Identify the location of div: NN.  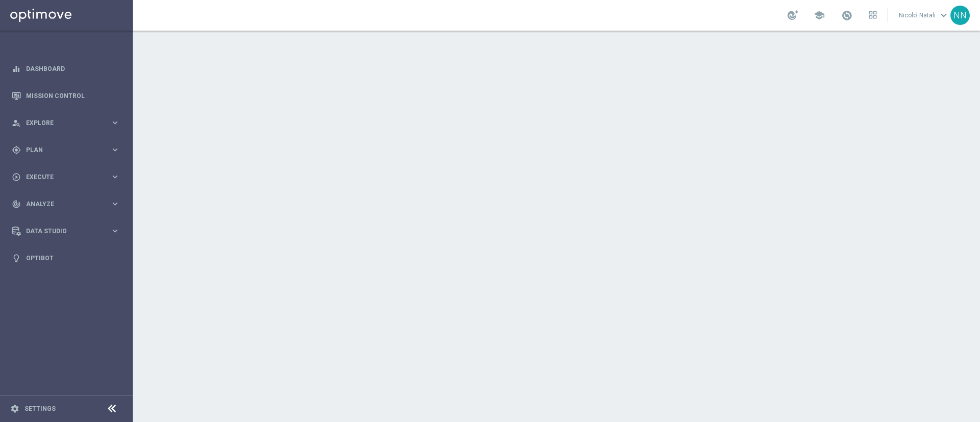
(960, 15).